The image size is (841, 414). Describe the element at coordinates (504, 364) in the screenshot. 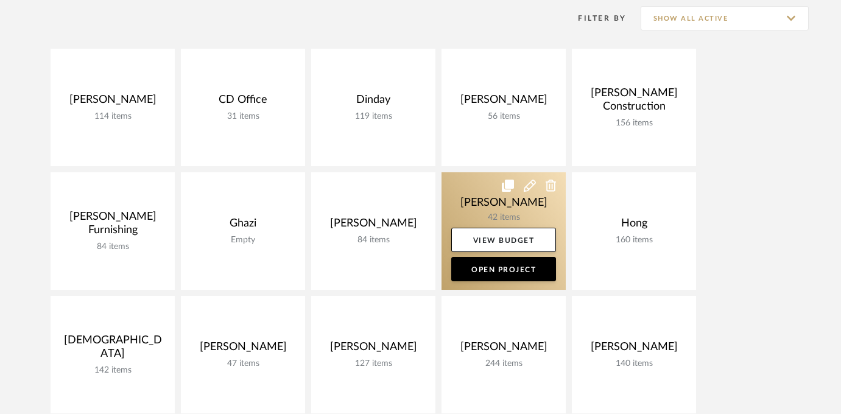

I see `div: 244 items` at that location.